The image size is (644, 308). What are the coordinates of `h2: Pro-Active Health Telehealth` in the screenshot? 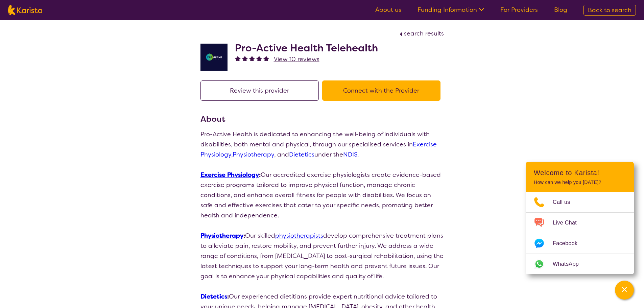 It's located at (306, 48).